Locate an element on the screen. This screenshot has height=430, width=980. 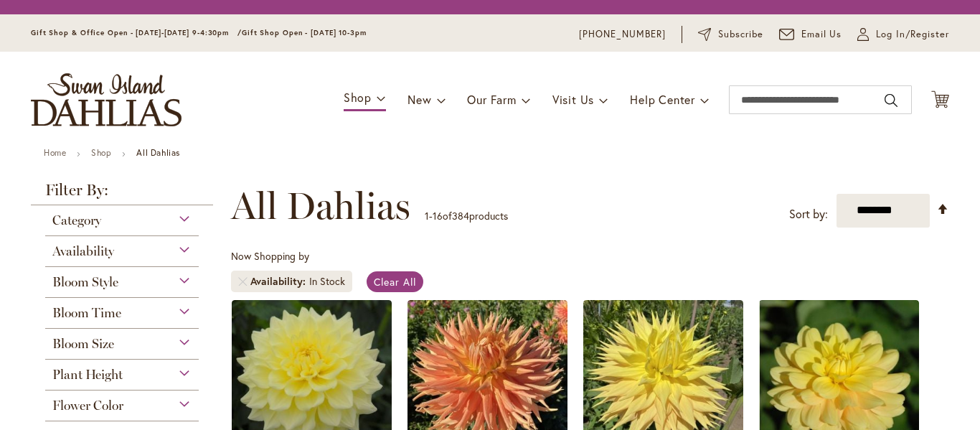
strong: All Dahlias is located at coordinates (158, 152).